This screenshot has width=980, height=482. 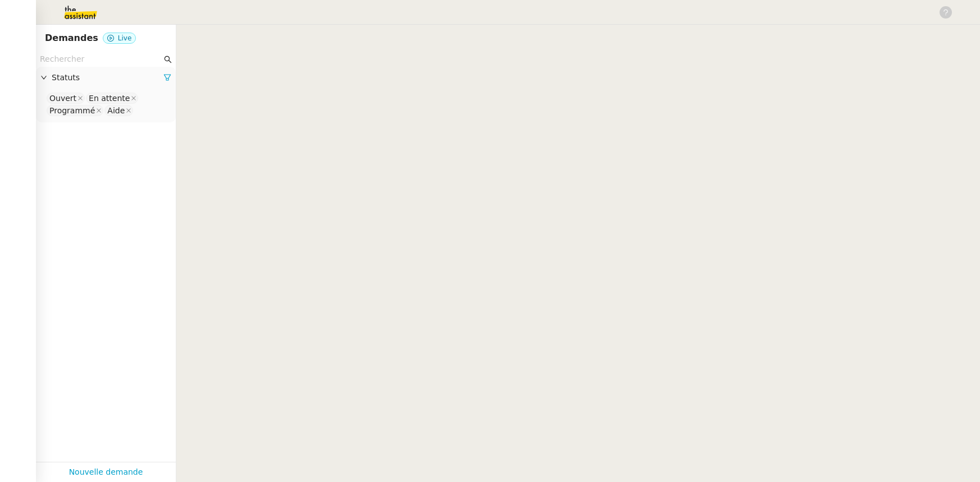 What do you see at coordinates (109, 99) in the screenshot?
I see `div: En attente` at bounding box center [109, 99].